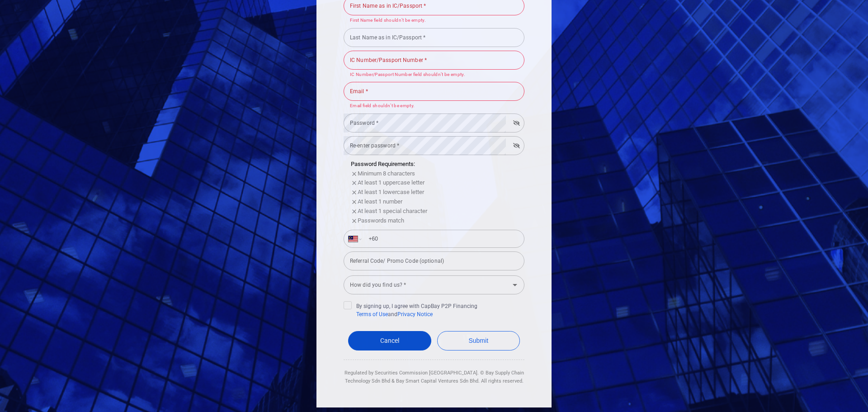  What do you see at coordinates (386, 173) in the screenshot?
I see `span: Minimum 8 characters` at bounding box center [386, 173].